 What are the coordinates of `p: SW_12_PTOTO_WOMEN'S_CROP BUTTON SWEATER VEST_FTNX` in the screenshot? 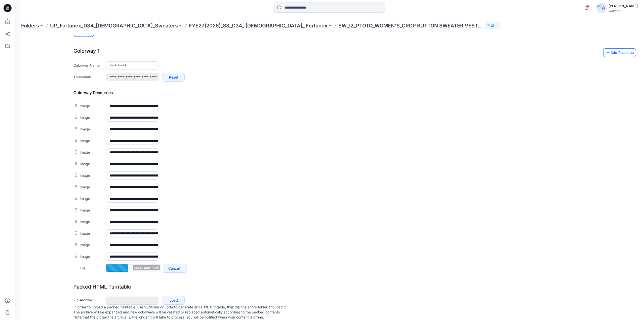 It's located at (410, 26).